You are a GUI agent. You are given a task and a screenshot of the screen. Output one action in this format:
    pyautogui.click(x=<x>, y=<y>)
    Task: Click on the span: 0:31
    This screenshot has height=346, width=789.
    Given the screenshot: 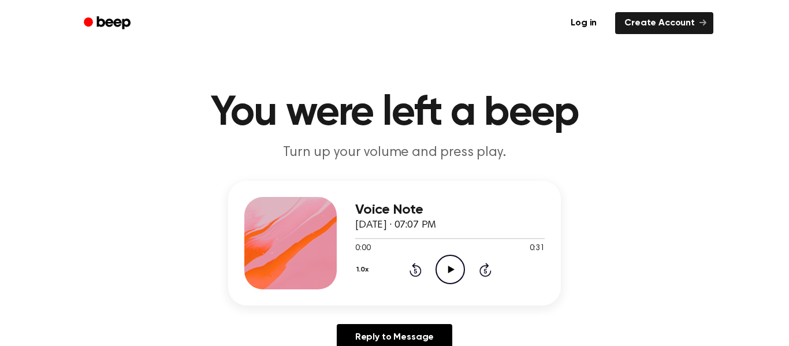 What is the action you would take?
    pyautogui.click(x=537, y=248)
    